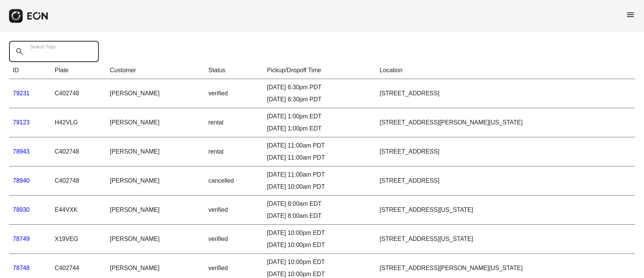 Image resolution: width=644 pixels, height=278 pixels. I want to click on a: 78940, so click(21, 180).